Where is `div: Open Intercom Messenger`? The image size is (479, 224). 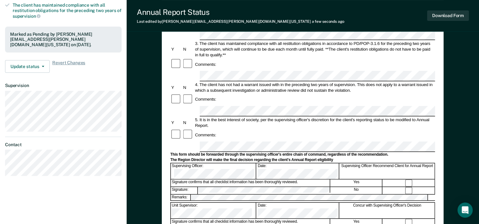 div: Open Intercom Messenger is located at coordinates (465, 210).